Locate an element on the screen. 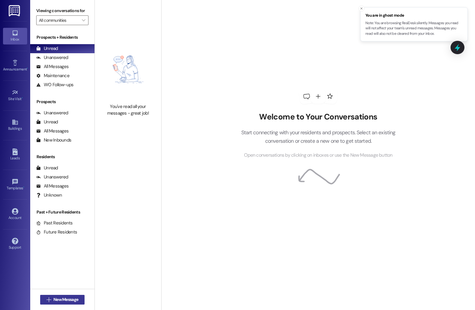 Image resolution: width=475 pixels, height=310 pixels. button: Close toast is located at coordinates (362, 8).